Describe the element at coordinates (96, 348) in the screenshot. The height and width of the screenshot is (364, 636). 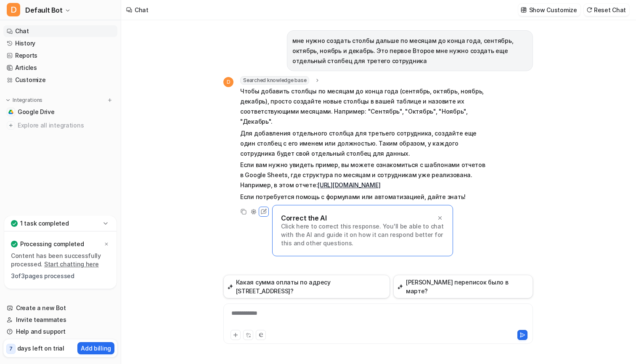
I see `p: Add billing` at that location.